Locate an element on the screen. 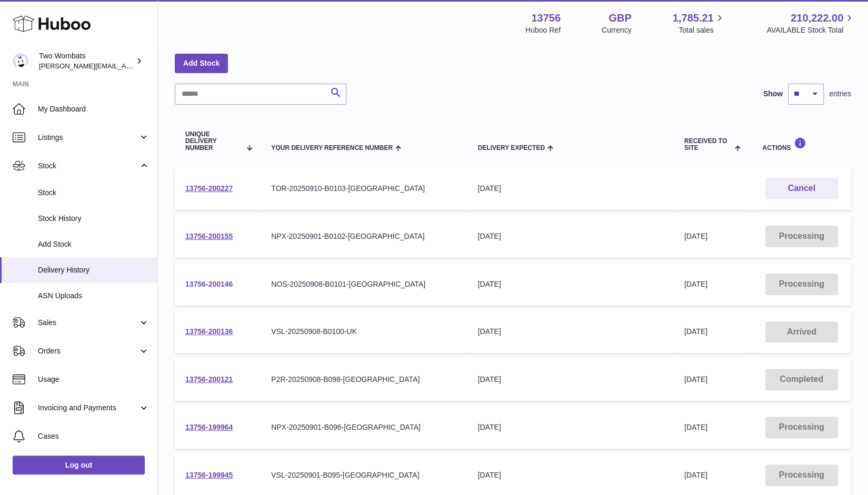 The image size is (868, 495). a: 13756-200227 is located at coordinates (209, 188).